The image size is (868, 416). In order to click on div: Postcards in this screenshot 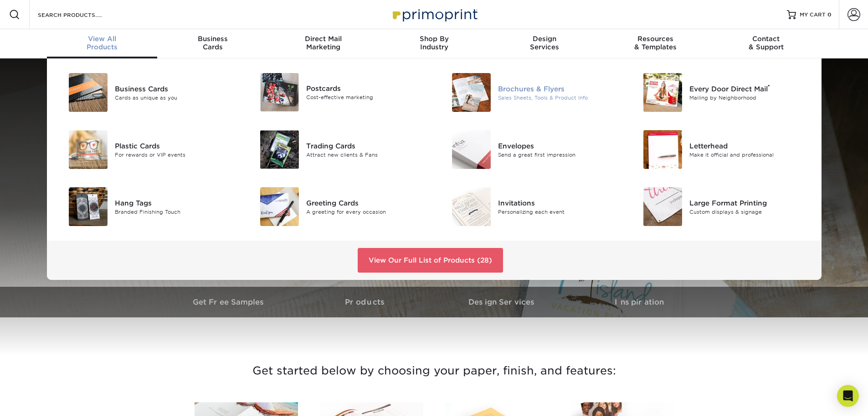, I will do `click(366, 88)`.